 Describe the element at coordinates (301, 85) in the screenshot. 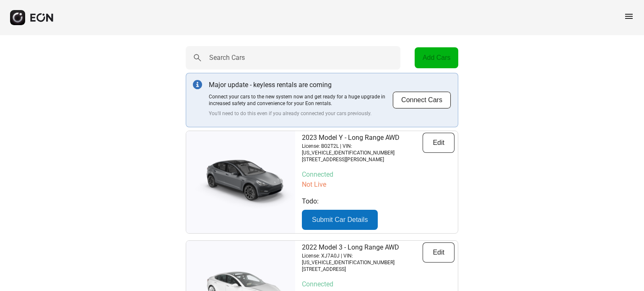

I see `p: Major update - keyless rentals are coming` at that location.